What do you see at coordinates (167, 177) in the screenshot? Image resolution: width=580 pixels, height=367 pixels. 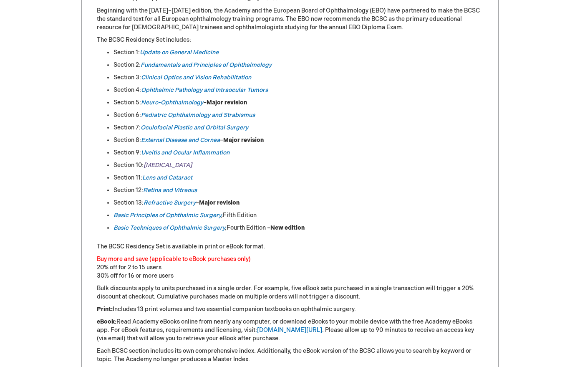 I see `a: Lens and Cataract` at bounding box center [167, 177].